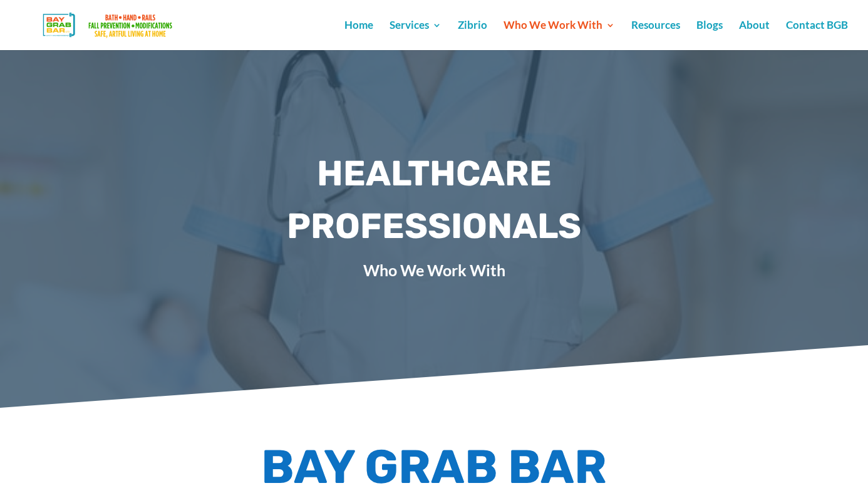 Image resolution: width=868 pixels, height=498 pixels. Describe the element at coordinates (109, 25) in the screenshot. I see `img: Bay Grab Bar` at that location.